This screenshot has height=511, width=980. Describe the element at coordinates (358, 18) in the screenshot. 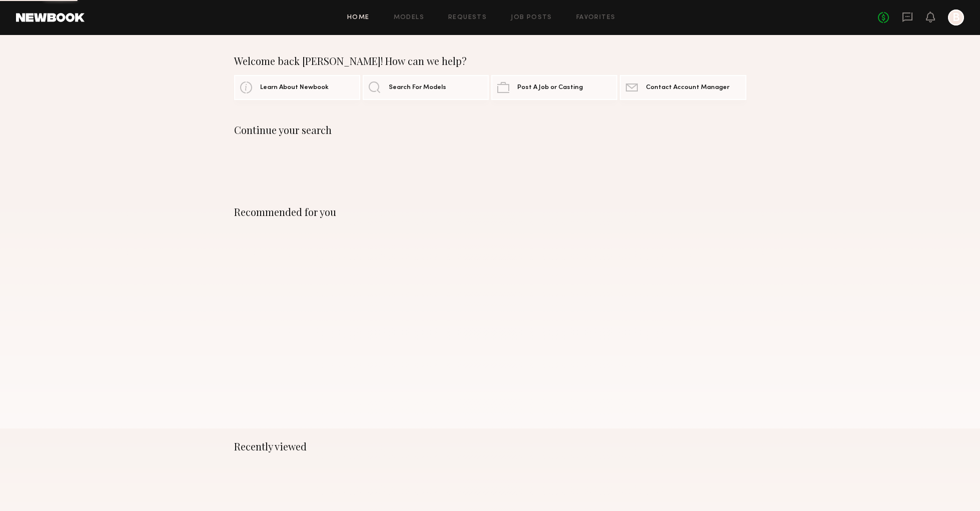

I see `a: Home` at that location.